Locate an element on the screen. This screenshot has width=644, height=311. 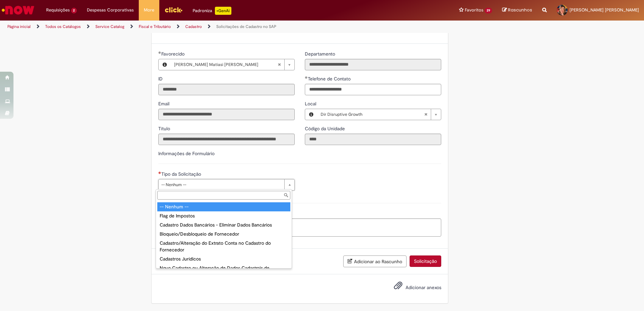
div: Flag de Impostos is located at coordinates (224, 216).